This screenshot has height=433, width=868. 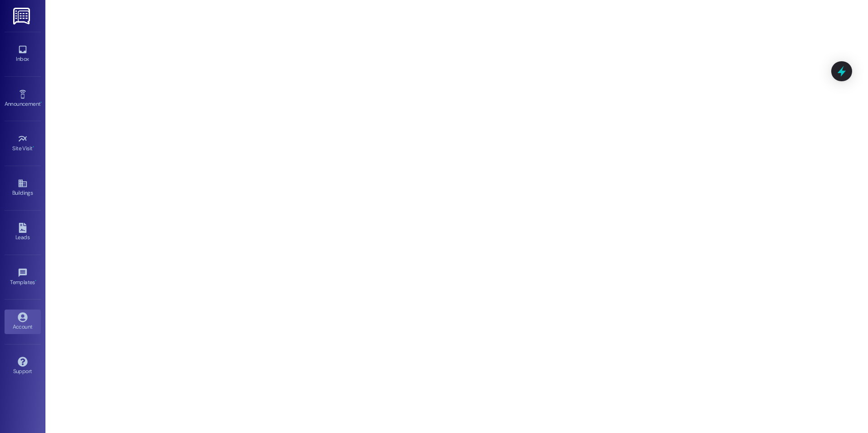 I want to click on a: Inbox, so click(x=23, y=54).